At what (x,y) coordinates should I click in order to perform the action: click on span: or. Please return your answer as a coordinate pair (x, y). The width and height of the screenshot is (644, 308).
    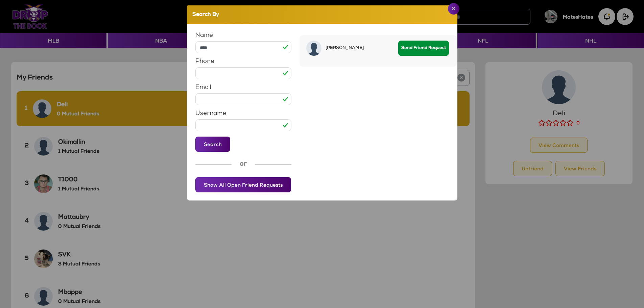
    Looking at the image, I should click on (243, 164).